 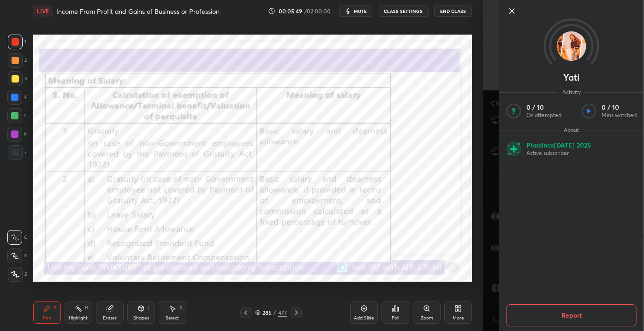 I want to click on div: Highlight, so click(x=78, y=318).